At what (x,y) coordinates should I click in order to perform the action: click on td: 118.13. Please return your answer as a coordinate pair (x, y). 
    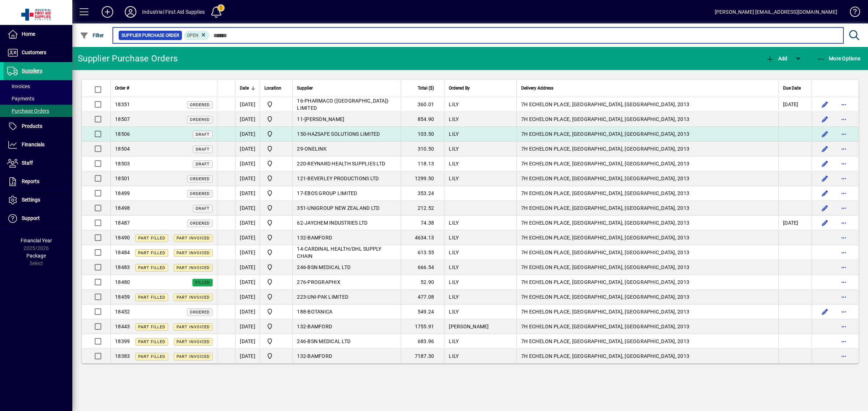
    Looking at the image, I should click on (422, 164).